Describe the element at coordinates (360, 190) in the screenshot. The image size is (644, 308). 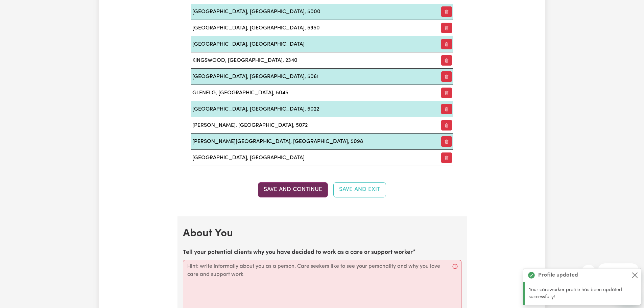
I see `button: Save and Exit` at that location.